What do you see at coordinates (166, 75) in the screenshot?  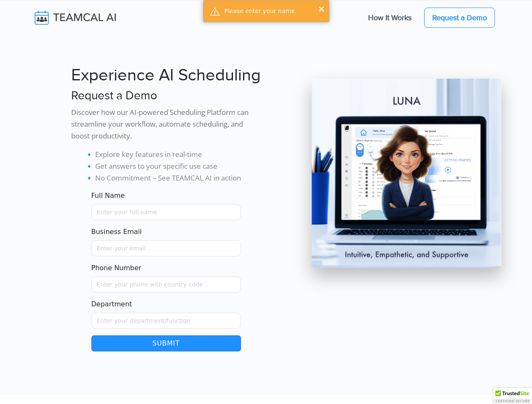 I see `h1: Experience AI Scheduling` at bounding box center [166, 75].